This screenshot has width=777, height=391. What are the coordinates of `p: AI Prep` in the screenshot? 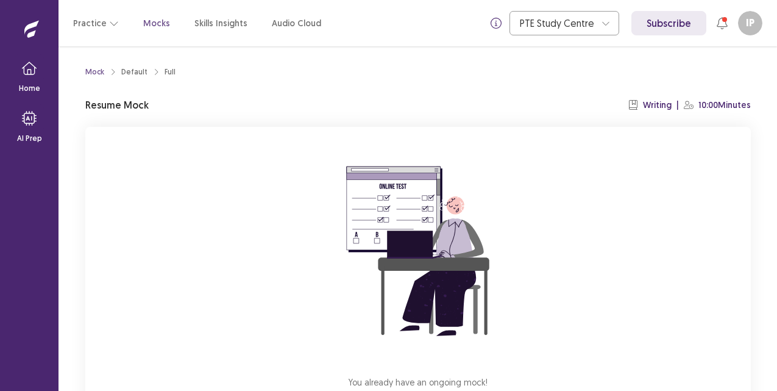 It's located at (29, 138).